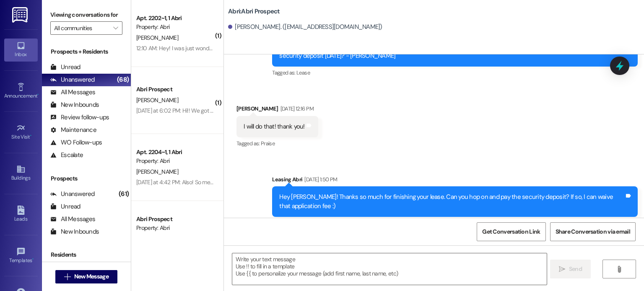 Image resolution: width=644 pixels, height=291 pixels. What do you see at coordinates (511, 232) in the screenshot?
I see `span: Get Conversation Link` at bounding box center [511, 232].